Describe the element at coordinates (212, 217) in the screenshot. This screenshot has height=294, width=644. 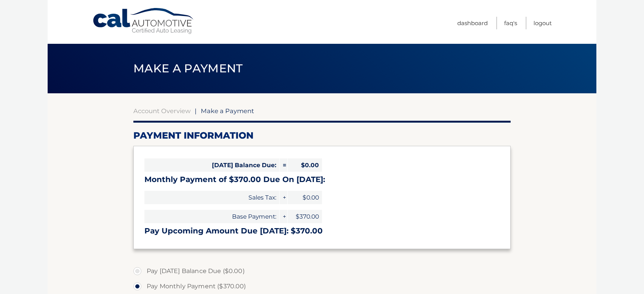
I see `span: Base Payment:` at that location.